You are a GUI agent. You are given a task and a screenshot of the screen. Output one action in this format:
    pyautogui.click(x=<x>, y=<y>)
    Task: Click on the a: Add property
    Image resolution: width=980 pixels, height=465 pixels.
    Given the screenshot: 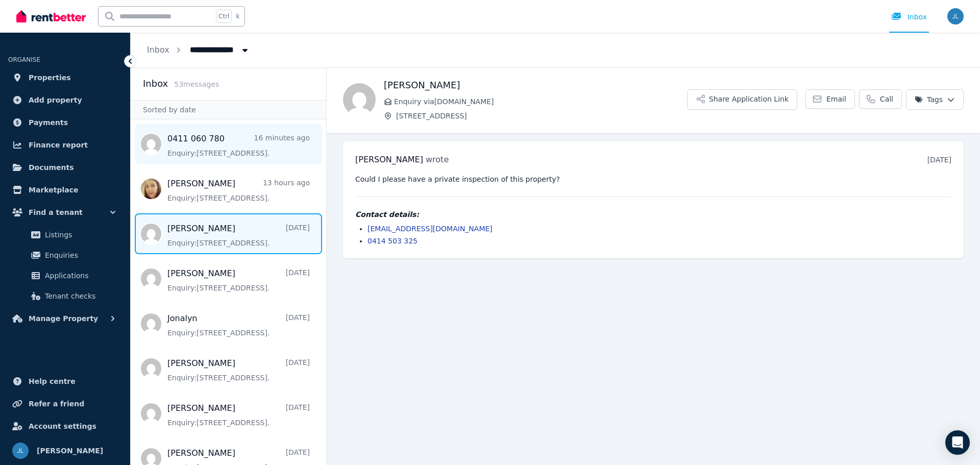 What is the action you would take?
    pyautogui.click(x=65, y=100)
    